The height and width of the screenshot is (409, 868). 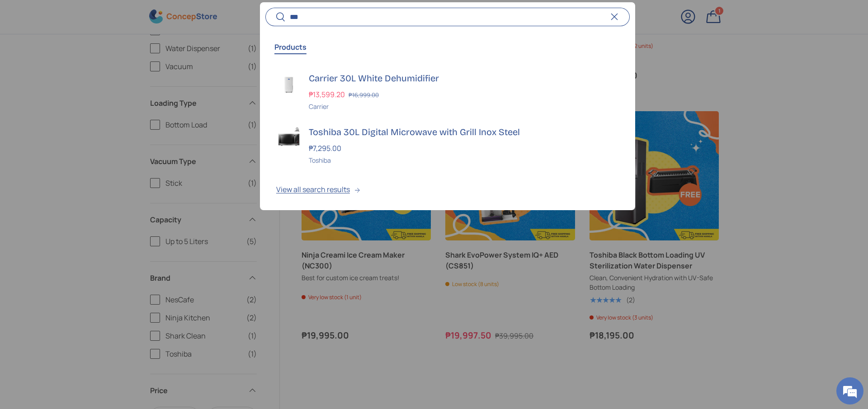 What do you see at coordinates (464, 160) in the screenshot?
I see `div: Toshiba` at bounding box center [464, 160].